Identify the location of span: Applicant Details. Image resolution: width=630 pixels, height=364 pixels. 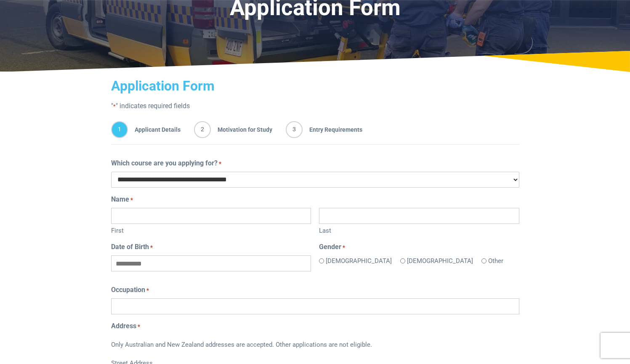
(154, 129).